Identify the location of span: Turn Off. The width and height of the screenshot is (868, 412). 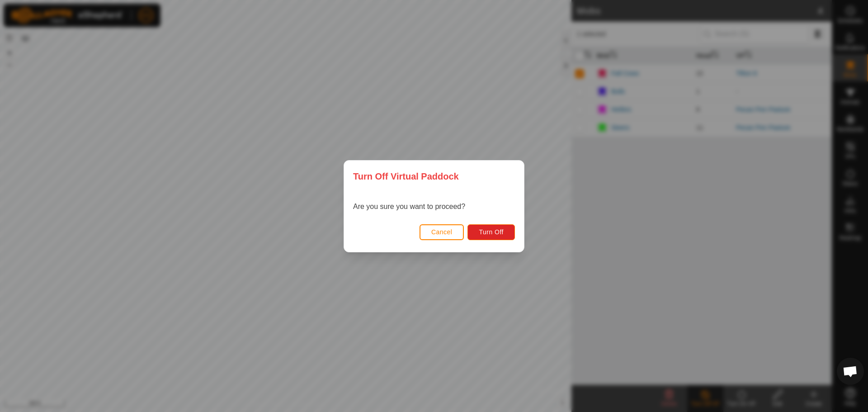
(491, 232).